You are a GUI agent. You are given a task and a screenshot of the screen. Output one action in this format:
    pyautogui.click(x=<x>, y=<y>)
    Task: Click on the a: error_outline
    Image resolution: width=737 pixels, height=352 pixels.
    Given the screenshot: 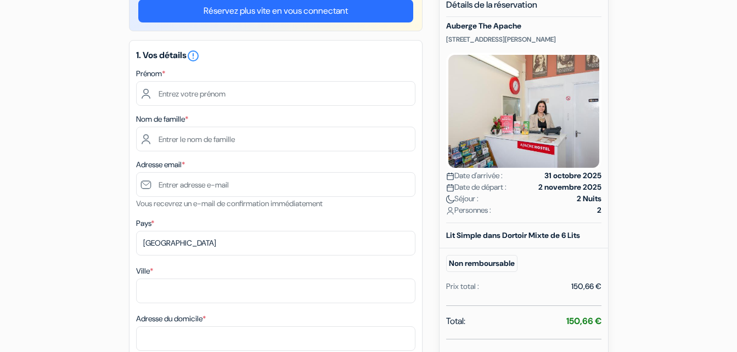 What is the action you would take?
    pyautogui.click(x=193, y=55)
    